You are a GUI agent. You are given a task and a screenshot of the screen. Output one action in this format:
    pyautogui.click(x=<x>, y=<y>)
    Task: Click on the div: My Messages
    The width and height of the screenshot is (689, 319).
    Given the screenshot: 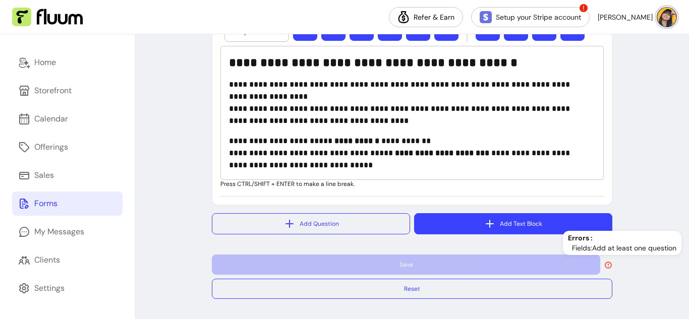 What is the action you would take?
    pyautogui.click(x=59, y=232)
    